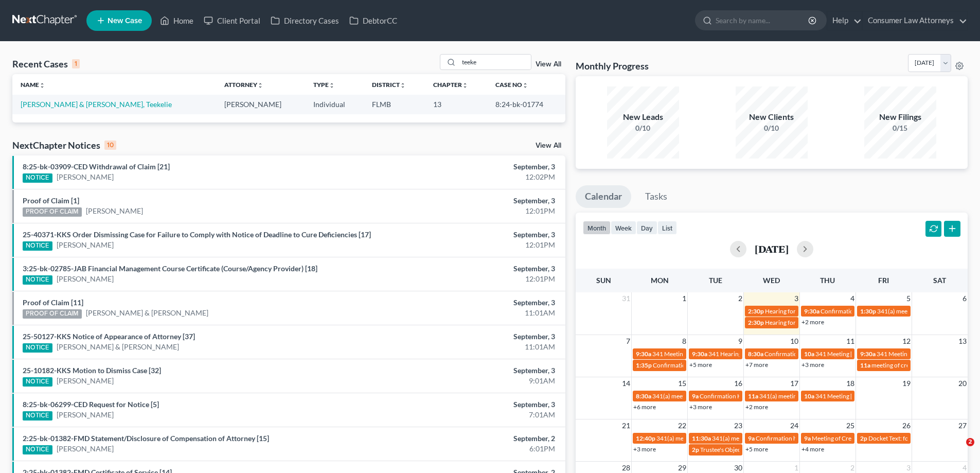 This screenshot has width=980, height=473. I want to click on a: +2 more, so click(756, 407).